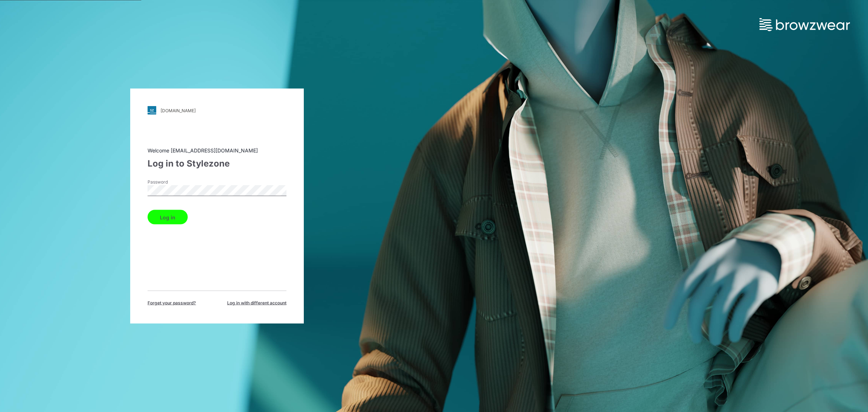 The image size is (868, 412). I want to click on label: Password, so click(173, 182).